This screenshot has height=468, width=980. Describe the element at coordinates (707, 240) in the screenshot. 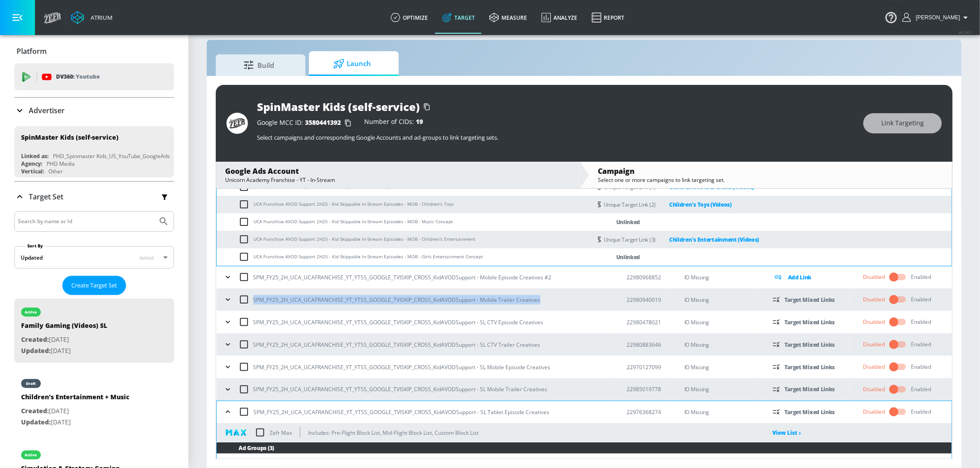

I see `a: Children's Entertainment (Videos)` at that location.